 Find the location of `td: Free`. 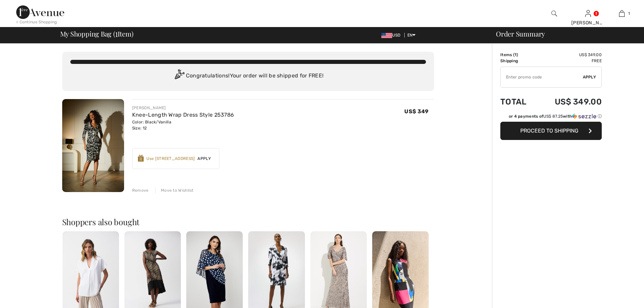

td: Free is located at coordinates (569, 61).